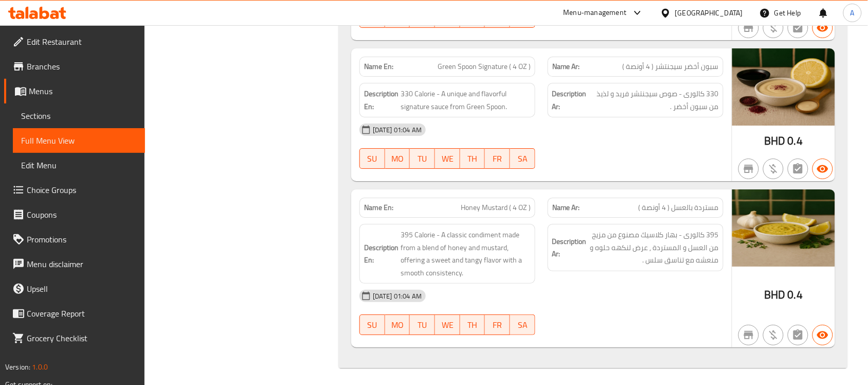 This screenshot has width=868, height=385. What do you see at coordinates (74, 91) in the screenshot?
I see `a: Menus` at bounding box center [74, 91].